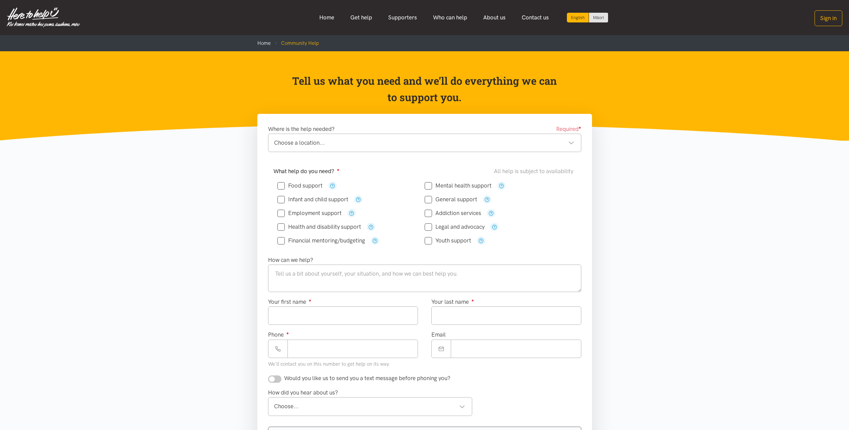  I want to click on label: Financial mentoring/budgeting, so click(321, 240).